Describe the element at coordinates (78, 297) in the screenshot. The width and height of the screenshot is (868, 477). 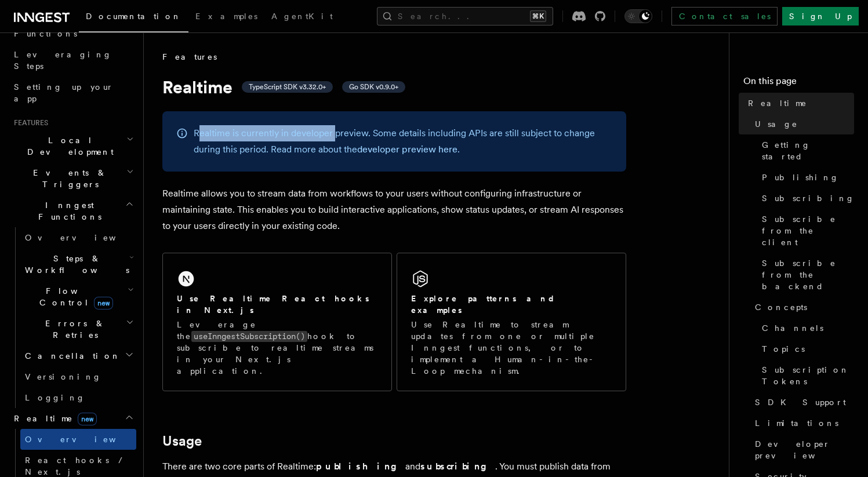
I see `button: Flow Controlnew` at that location.